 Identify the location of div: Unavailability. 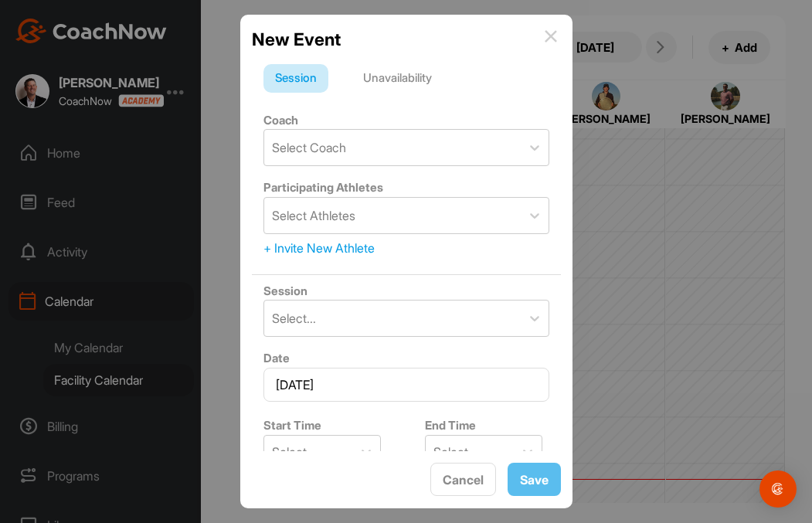
(397, 79).